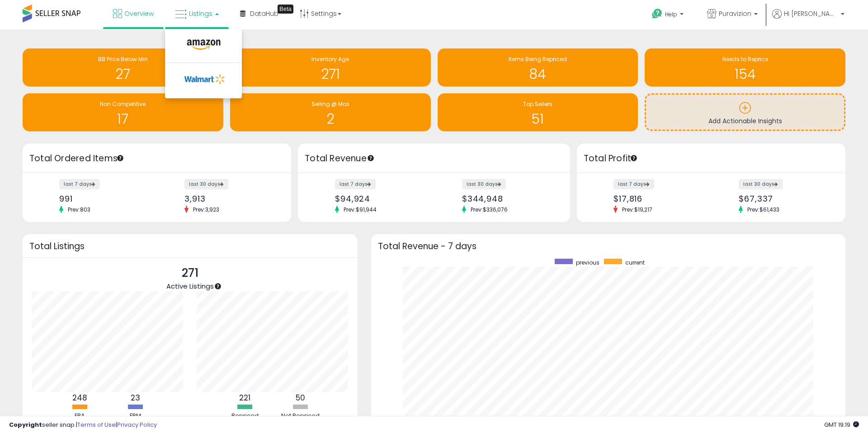 The width and height of the screenshot is (868, 434). What do you see at coordinates (104, 199) in the screenshot?
I see `div: 991` at bounding box center [104, 199].